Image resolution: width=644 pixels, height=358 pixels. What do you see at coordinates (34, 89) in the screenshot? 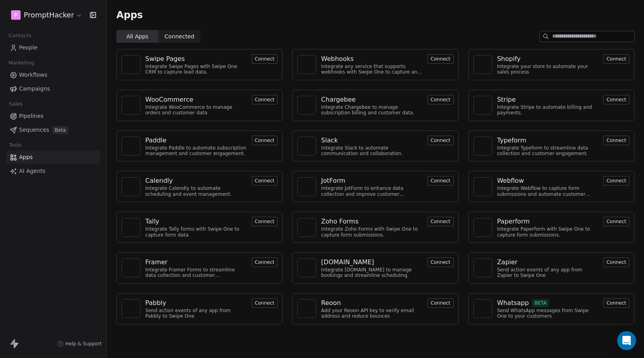
I see `span: Campaigns` at bounding box center [34, 89].